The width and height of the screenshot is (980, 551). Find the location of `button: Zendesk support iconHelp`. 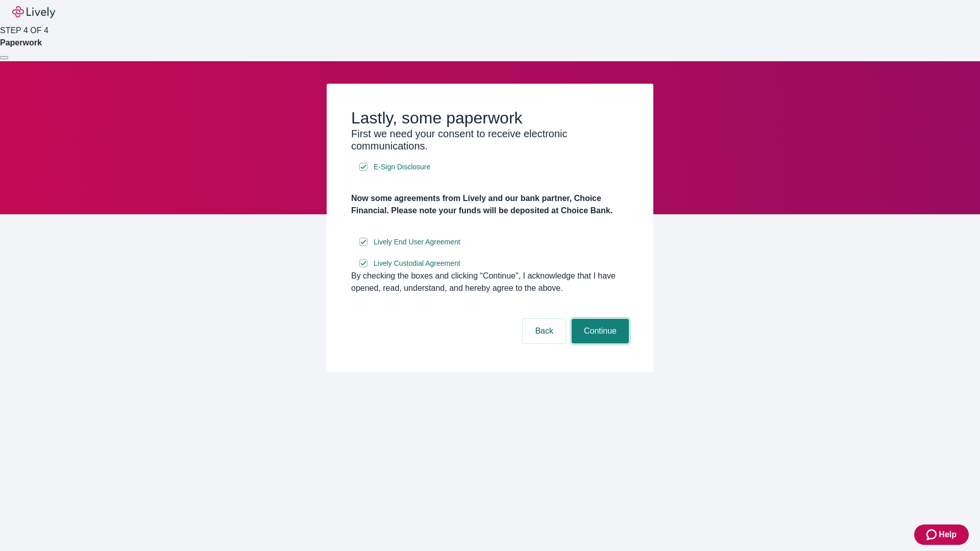

button: Zendesk support iconHelp is located at coordinates (941, 534).